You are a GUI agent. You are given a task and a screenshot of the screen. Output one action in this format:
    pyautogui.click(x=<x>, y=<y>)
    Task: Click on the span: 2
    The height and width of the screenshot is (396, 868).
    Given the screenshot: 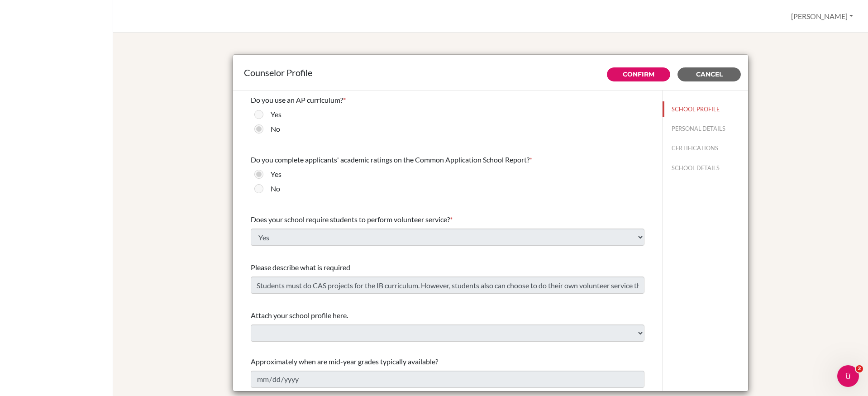 What is the action you would take?
    pyautogui.click(x=859, y=369)
    